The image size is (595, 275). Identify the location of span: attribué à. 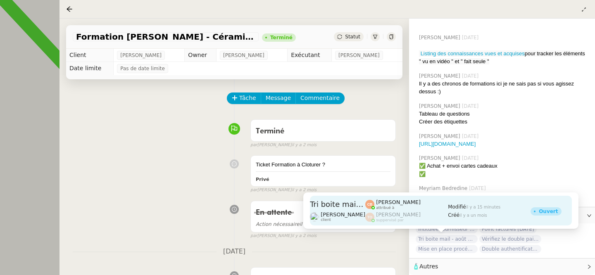
(385, 208).